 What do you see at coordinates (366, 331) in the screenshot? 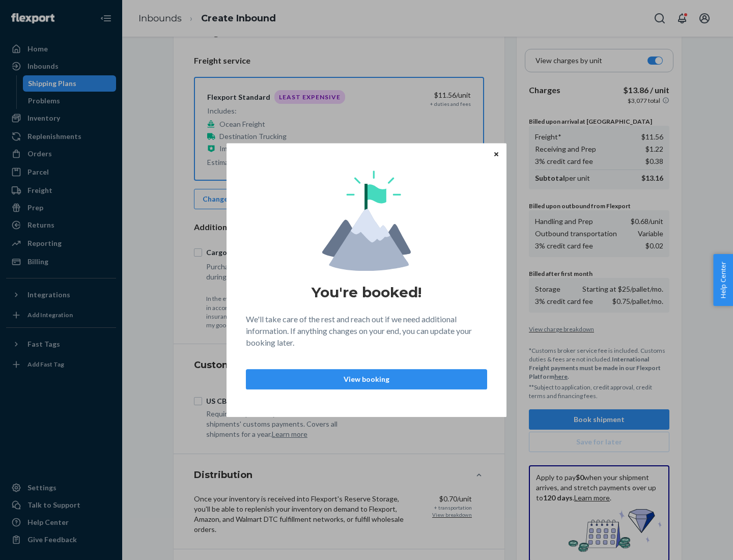
I see `p: We'll take care of the rest and reach out if we need additional information. If anything changes ...` at bounding box center [366, 331].